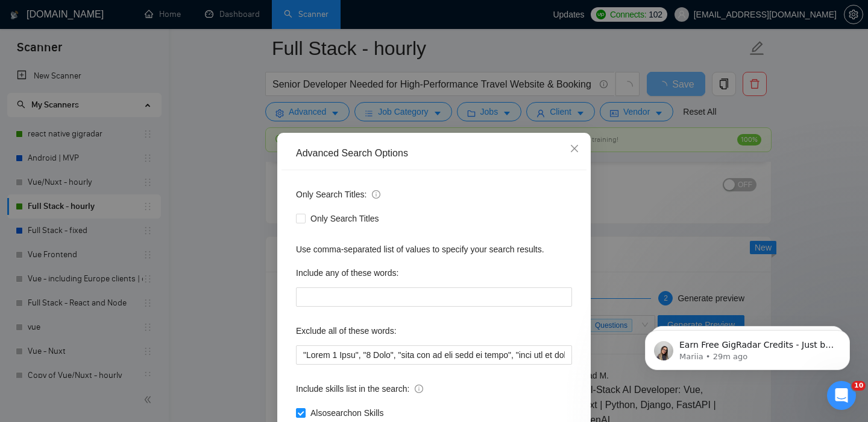 The height and width of the screenshot is (422, 868). Describe the element at coordinates (434, 153) in the screenshot. I see `div: Advanced Search Options` at that location.